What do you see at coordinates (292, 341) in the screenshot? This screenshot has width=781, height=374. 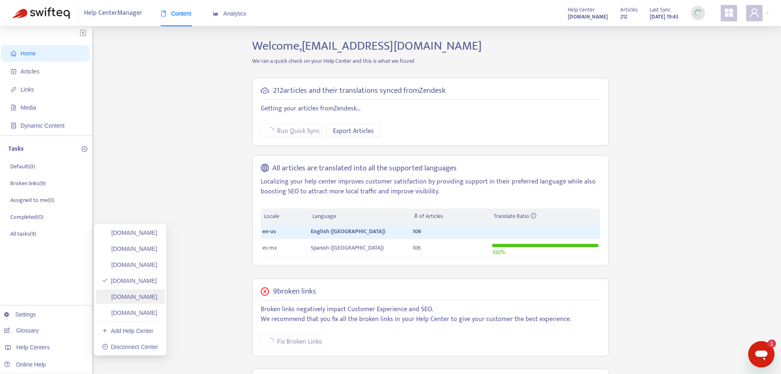 I see `button: Fix Broken Links` at bounding box center [292, 341].